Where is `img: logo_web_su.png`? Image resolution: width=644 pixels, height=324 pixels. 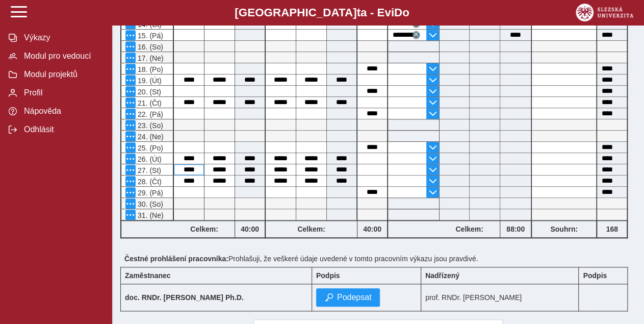
img: logo_web_su.png is located at coordinates (605, 12).